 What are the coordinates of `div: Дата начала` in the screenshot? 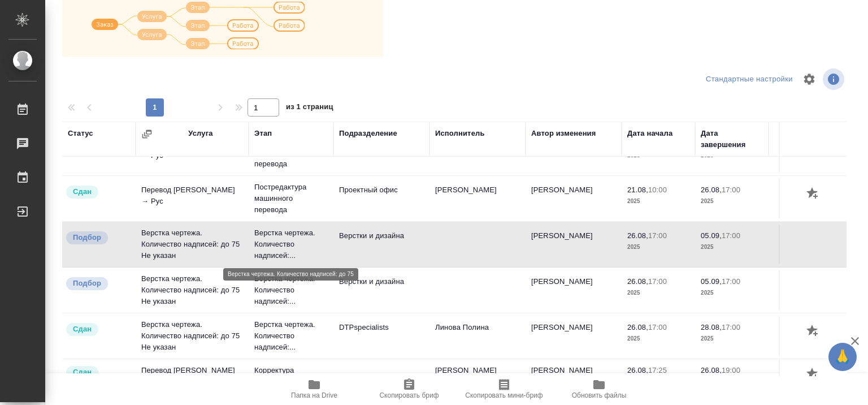 It's located at (650, 133).